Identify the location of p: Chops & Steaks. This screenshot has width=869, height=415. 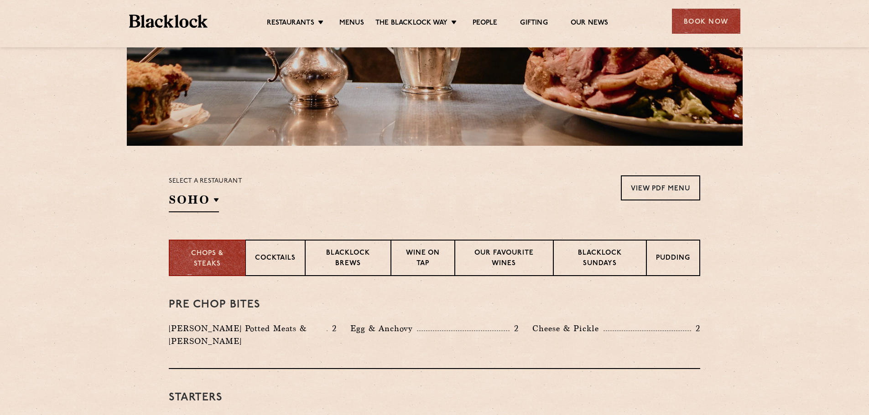
(207, 259).